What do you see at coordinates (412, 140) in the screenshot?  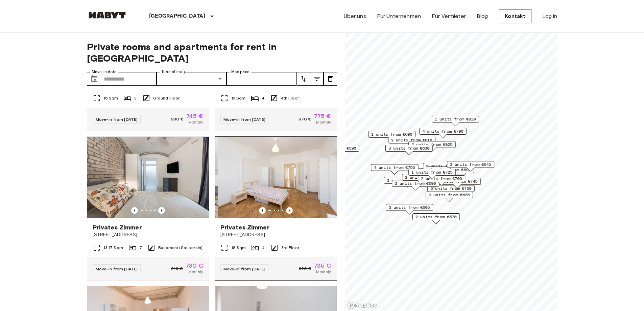 I see `span: 2 units from €810` at bounding box center [412, 140].